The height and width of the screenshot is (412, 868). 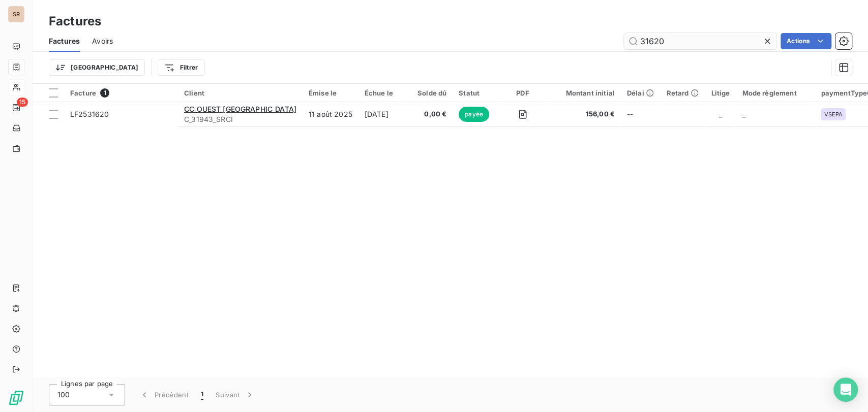 I want to click on div: Client, so click(x=240, y=93).